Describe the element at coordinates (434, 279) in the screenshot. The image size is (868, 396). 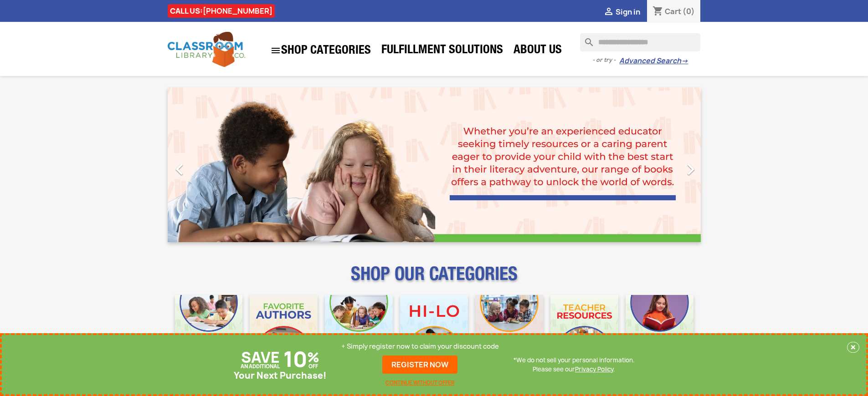
I see `p: SHOP OUR CATEGORIES` at that location.